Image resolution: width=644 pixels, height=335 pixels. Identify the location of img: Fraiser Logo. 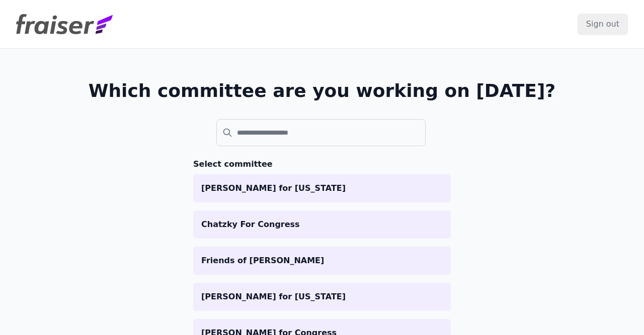
(64, 24).